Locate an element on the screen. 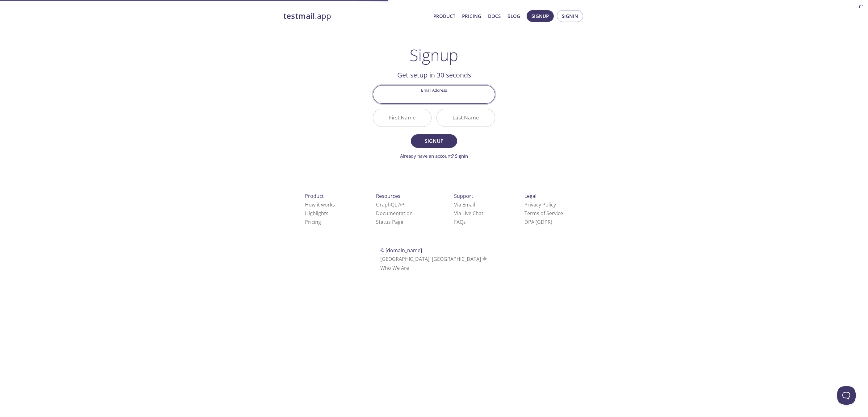 This screenshot has width=868, height=417. span: Legal is located at coordinates (530, 196).